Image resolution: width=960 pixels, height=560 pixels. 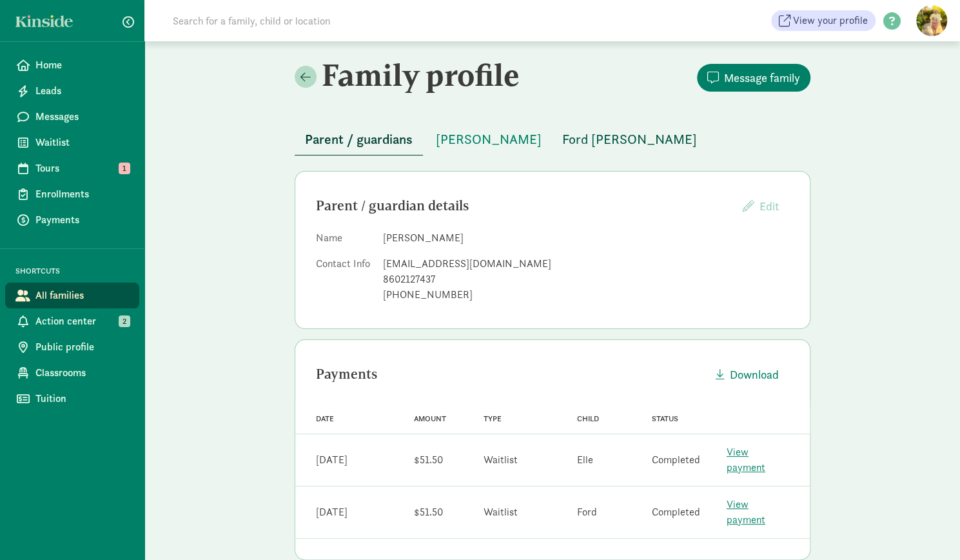 I want to click on span: Tours, so click(x=82, y=169).